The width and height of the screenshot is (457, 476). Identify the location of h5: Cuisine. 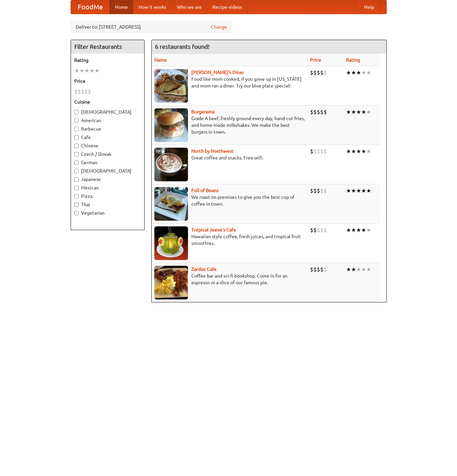
(107, 102).